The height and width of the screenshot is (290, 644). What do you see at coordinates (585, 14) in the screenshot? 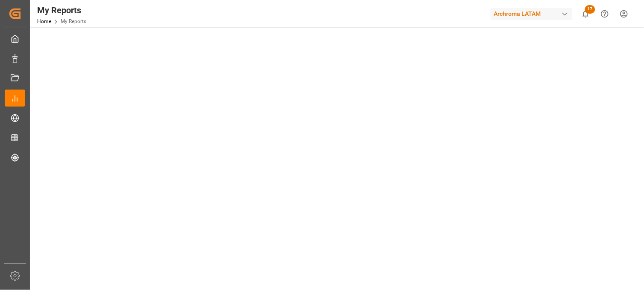
I see `button: show 17 new notifications` at bounding box center [585, 14].